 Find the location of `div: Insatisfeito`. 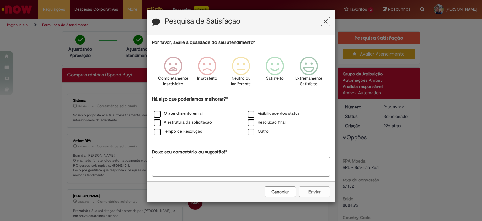

div: Insatisfeito is located at coordinates (207, 73).